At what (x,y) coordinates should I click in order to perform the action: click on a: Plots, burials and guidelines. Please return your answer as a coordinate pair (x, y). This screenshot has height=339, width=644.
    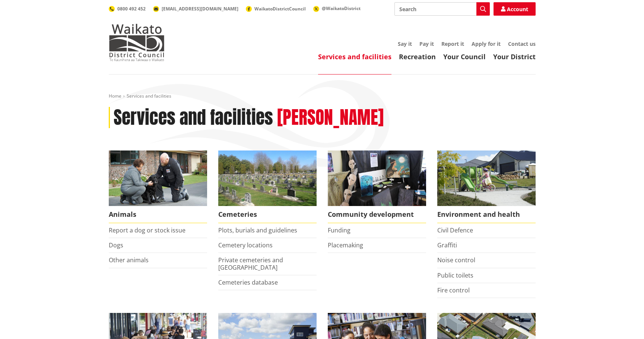
    Looking at the image, I should click on (258, 230).